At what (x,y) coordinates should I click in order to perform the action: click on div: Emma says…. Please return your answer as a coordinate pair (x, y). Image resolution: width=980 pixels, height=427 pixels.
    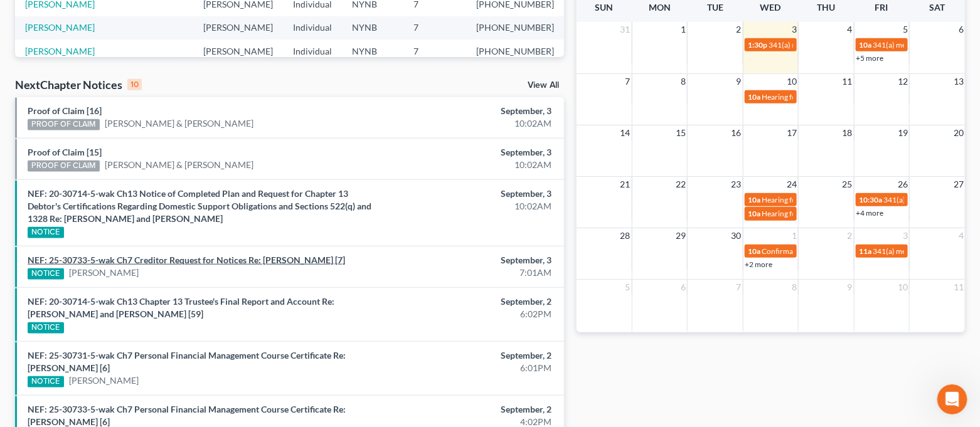
    Looking at the image, I should click on (126, 191).